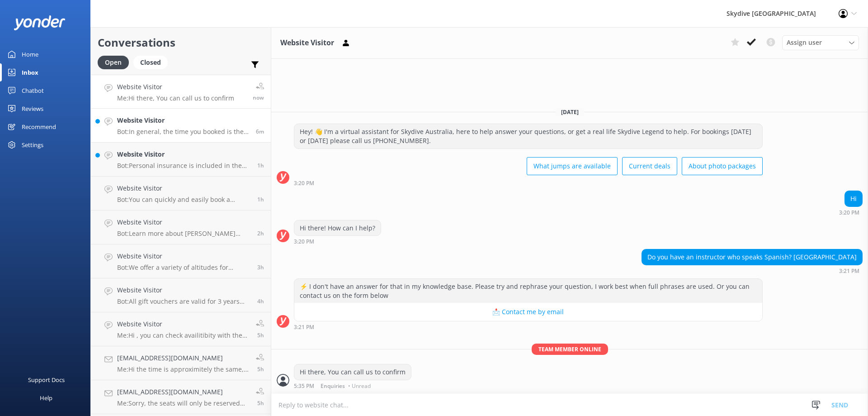 The image size is (868, 416). I want to click on p: Bot: In general, the time you booked is the time you should arrive at the check-in office. There'..., so click(183, 132).